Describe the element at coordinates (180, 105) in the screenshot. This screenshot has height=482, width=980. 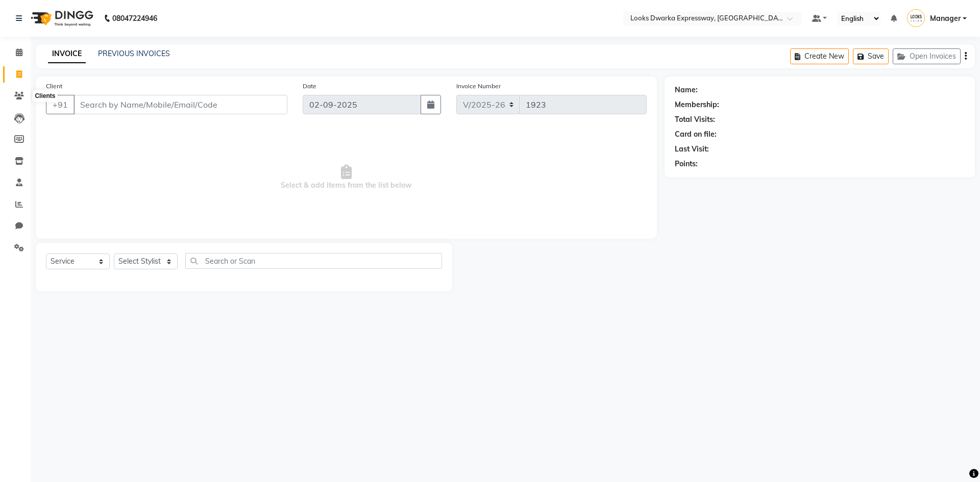
I see `input: Search by Name/Mobile/Email/Code` at that location.